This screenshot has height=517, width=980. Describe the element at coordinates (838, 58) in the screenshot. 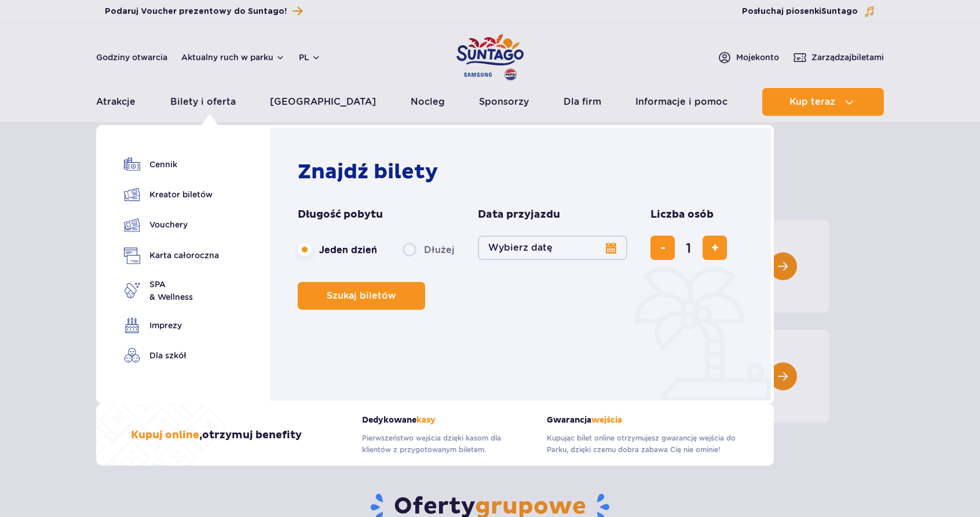

I see `a: Zarządzajbiletami` at that location.